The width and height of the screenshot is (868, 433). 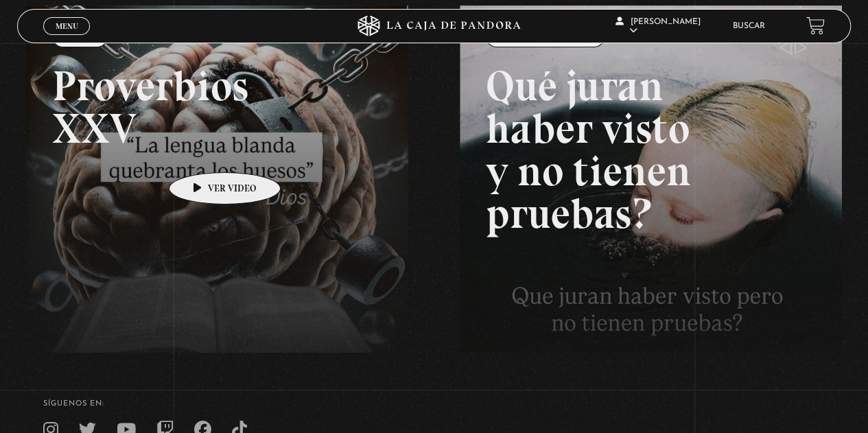 What do you see at coordinates (815, 26) in the screenshot?
I see `a: View your shopping cart` at bounding box center [815, 26].